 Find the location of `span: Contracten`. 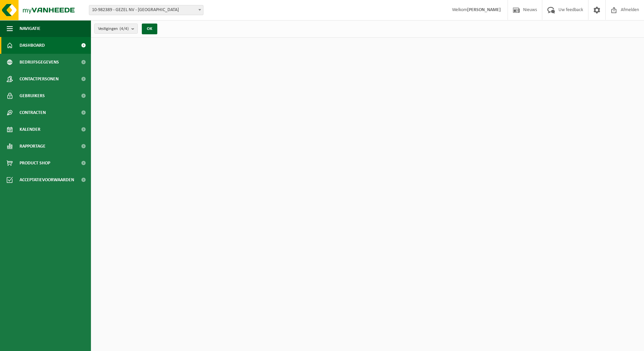

span: Contracten is located at coordinates (32, 112).